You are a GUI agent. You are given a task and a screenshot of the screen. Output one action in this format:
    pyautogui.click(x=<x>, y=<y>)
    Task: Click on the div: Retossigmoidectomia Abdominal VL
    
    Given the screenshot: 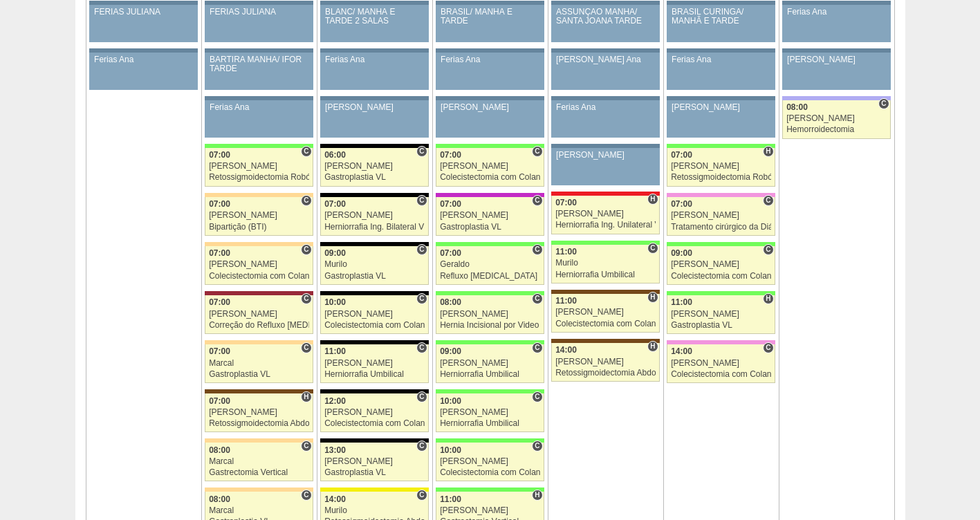 What is the action you would take?
    pyautogui.click(x=605, y=373)
    